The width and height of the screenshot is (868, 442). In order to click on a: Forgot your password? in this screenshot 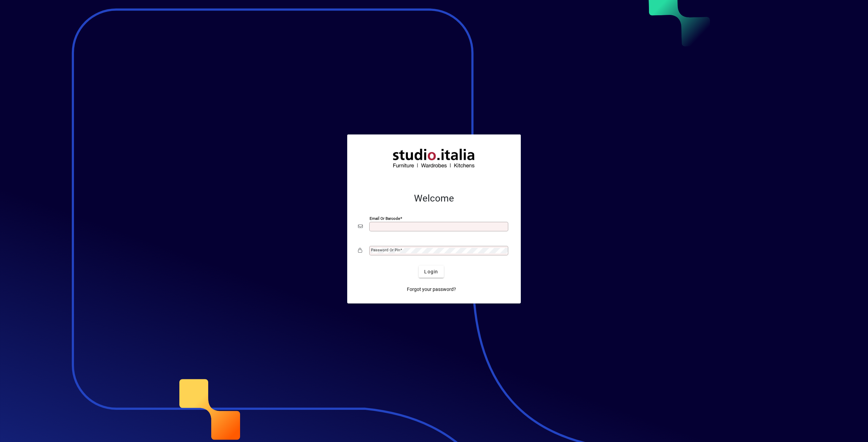, I will do `click(431, 289)`.